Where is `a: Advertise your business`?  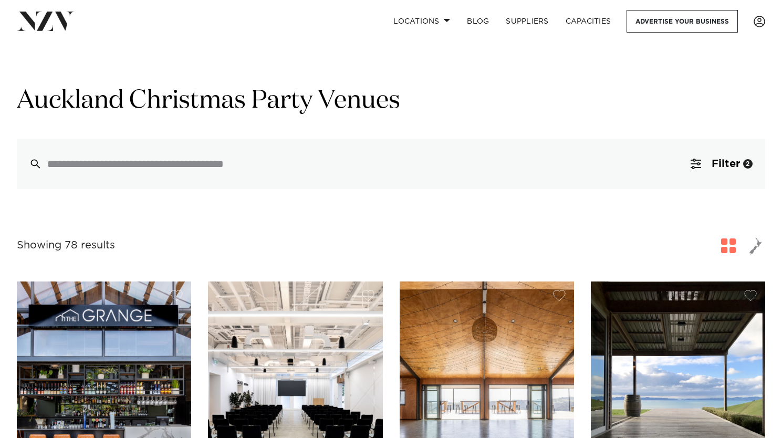 a: Advertise your business is located at coordinates (683, 21).